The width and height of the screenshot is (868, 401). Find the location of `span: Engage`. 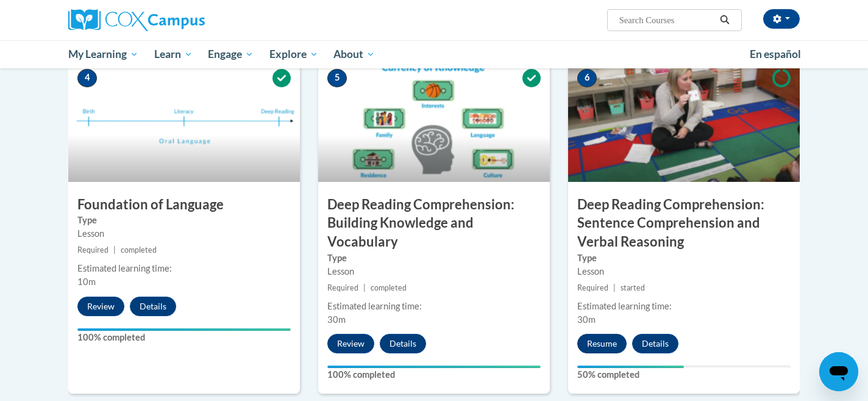

span: Engage is located at coordinates (230, 54).